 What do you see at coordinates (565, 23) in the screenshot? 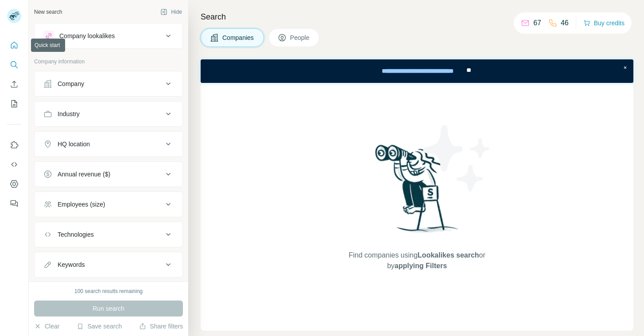
I see `p: 46` at bounding box center [565, 23].